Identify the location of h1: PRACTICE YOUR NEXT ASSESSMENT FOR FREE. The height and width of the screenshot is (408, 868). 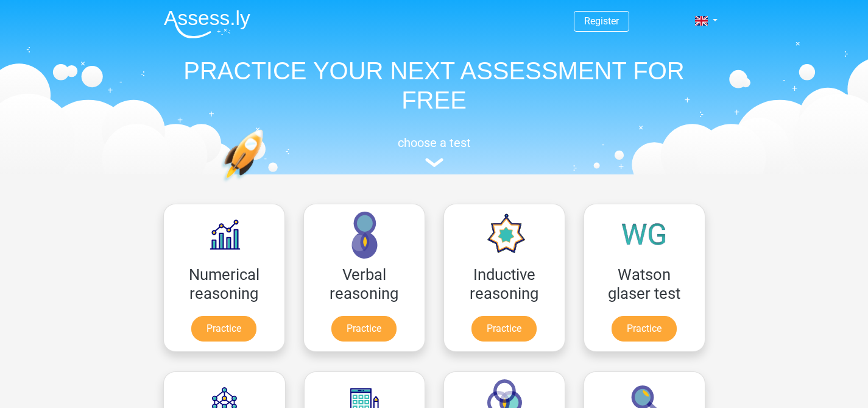
(434, 85).